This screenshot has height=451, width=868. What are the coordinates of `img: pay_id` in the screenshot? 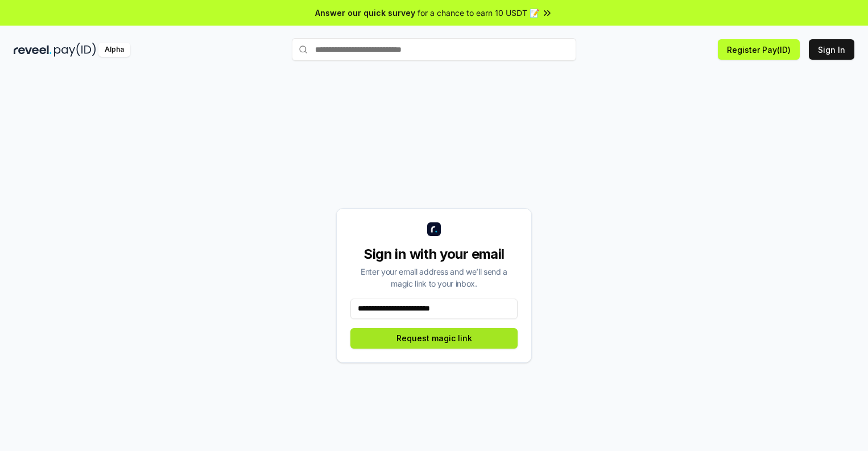 It's located at (75, 50).